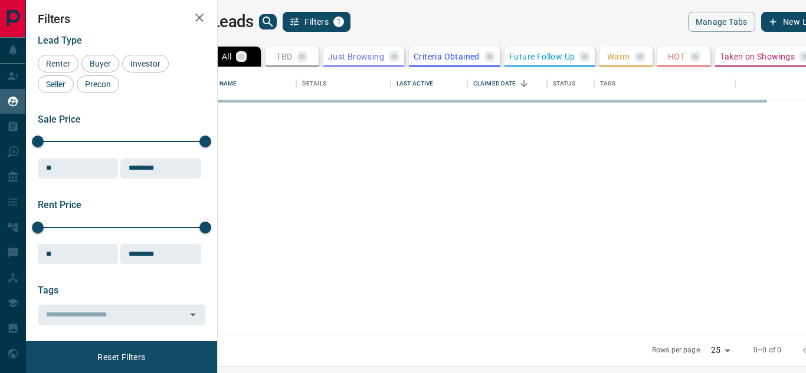  I want to click on span: Sale Price, so click(59, 119).